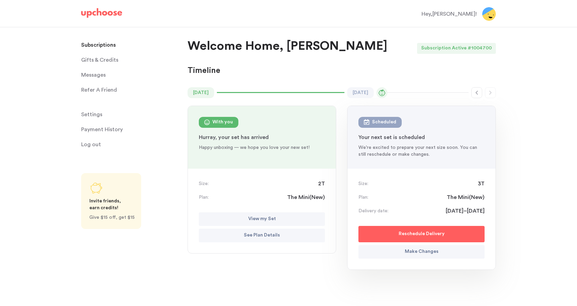 This screenshot has width=577, height=306. I want to click on span: Messages, so click(93, 75).